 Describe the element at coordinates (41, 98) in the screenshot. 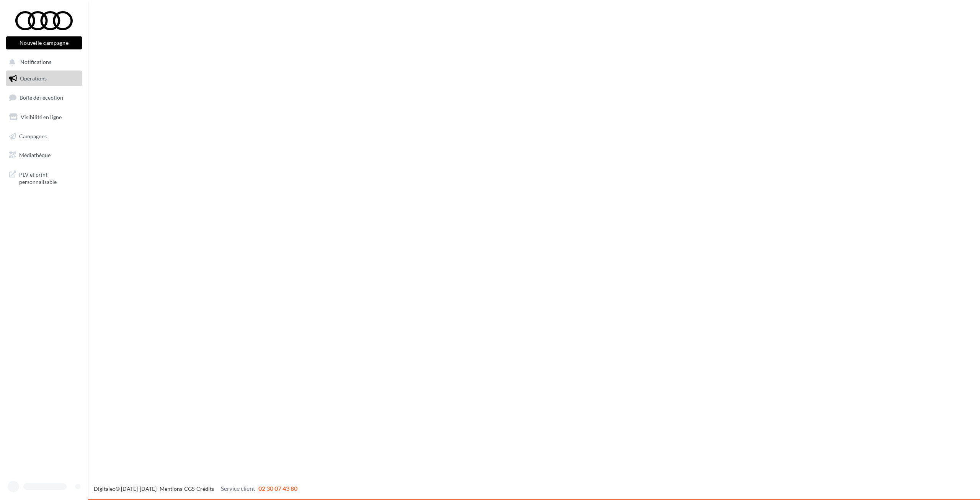

I see `span: Boîte de réception` at that location.